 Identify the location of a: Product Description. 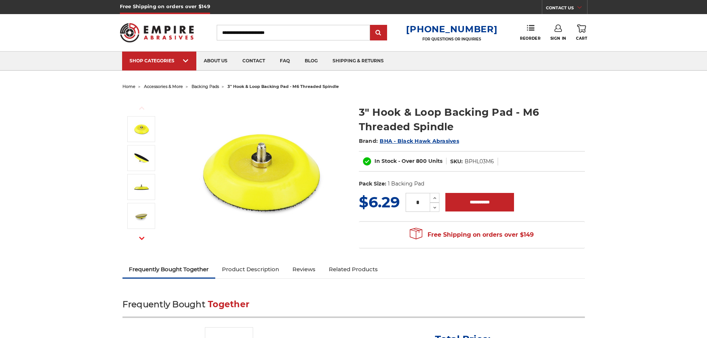
(251, 270).